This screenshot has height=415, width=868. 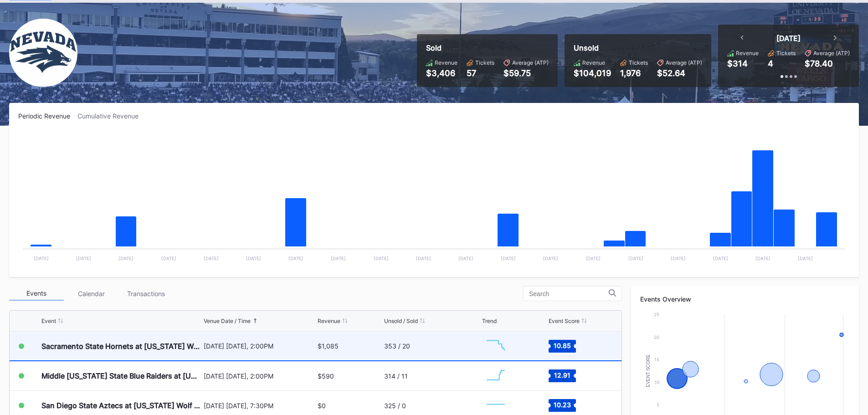 I want to click on div: Events Overview, so click(x=745, y=299).